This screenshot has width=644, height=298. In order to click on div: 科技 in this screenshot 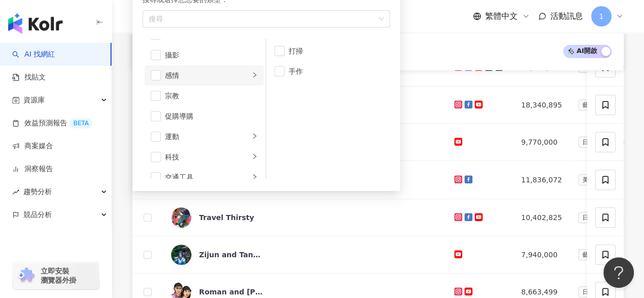, I will do `click(207, 157)`.